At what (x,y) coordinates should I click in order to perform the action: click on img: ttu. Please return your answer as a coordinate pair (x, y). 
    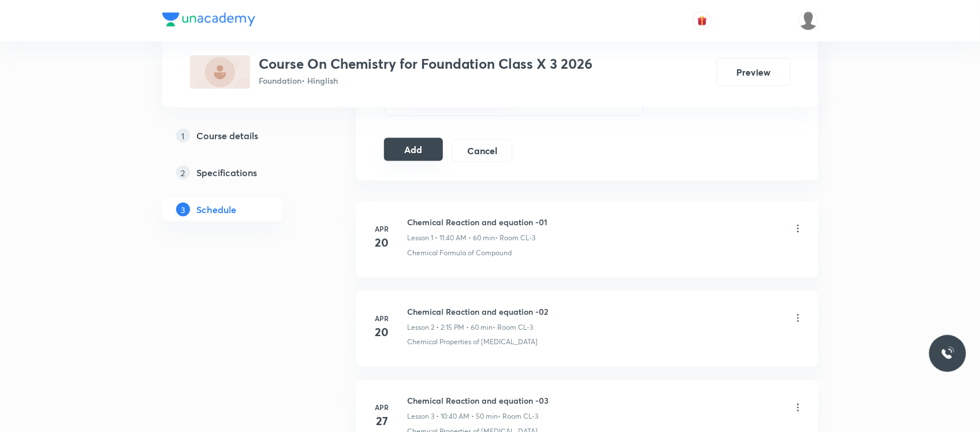
    Looking at the image, I should click on (948, 353).